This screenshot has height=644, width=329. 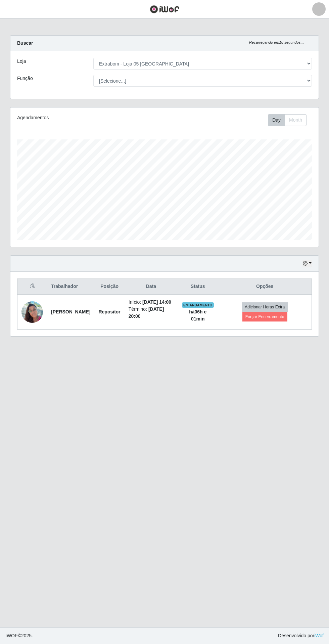 What do you see at coordinates (198, 315) in the screenshot?
I see `strong: há 06 h e 01 min` at bounding box center [198, 315].